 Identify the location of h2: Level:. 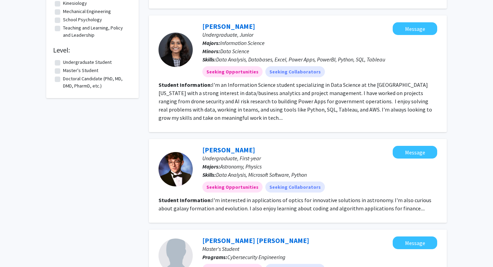
(93, 50).